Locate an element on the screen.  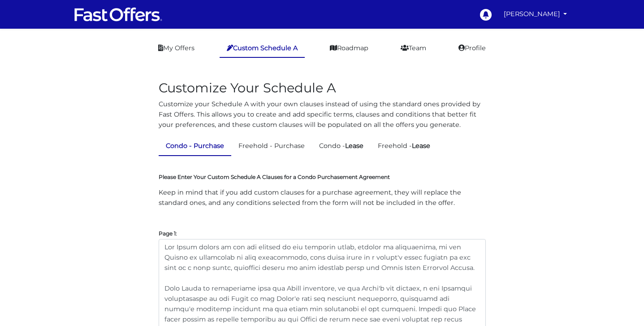
a: Freehold -Lease is located at coordinates (404, 146).